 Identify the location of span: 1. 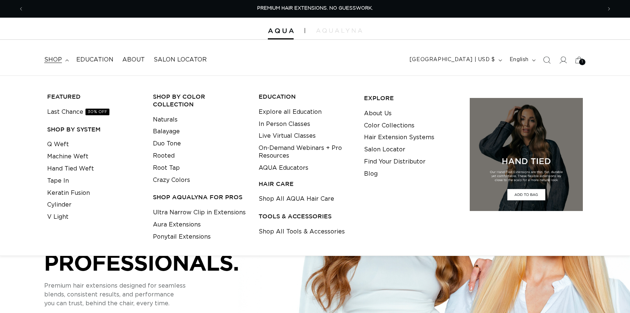
(582, 62).